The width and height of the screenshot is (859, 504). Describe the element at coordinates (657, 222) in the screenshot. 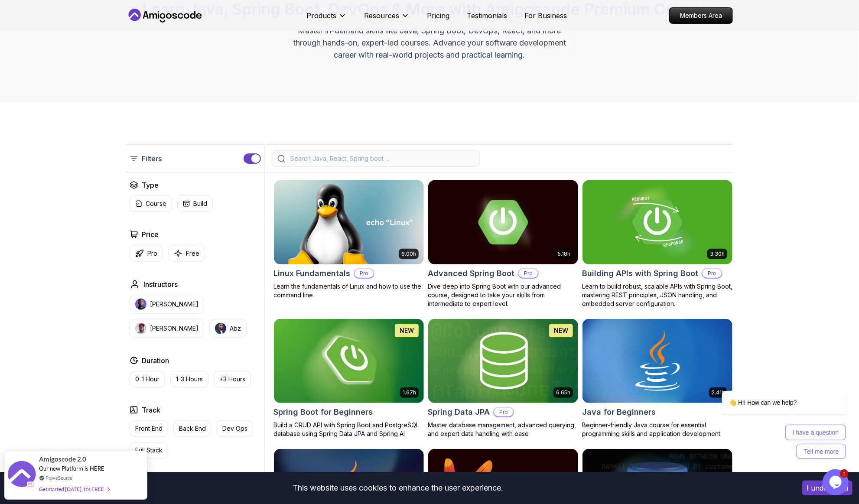

I see `img: Building APIs with Spring Boot card` at that location.